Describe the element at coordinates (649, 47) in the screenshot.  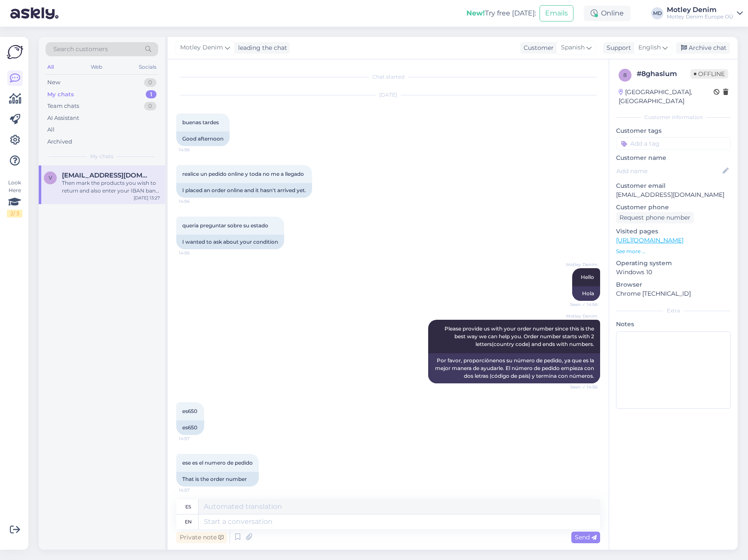
I see `span: English` at that location.